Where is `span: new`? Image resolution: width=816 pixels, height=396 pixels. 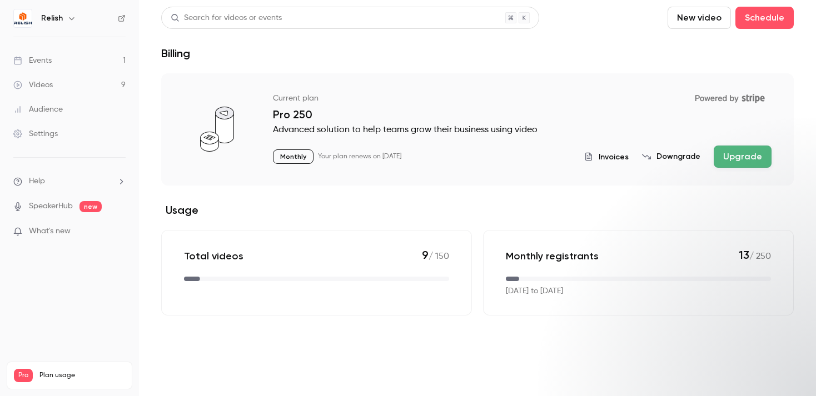
span: new is located at coordinates (91, 207).